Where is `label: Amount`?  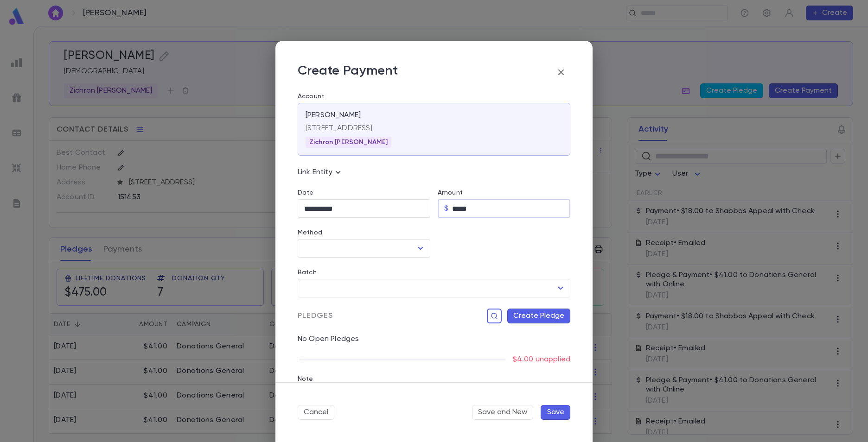
label: Amount is located at coordinates (450, 193).